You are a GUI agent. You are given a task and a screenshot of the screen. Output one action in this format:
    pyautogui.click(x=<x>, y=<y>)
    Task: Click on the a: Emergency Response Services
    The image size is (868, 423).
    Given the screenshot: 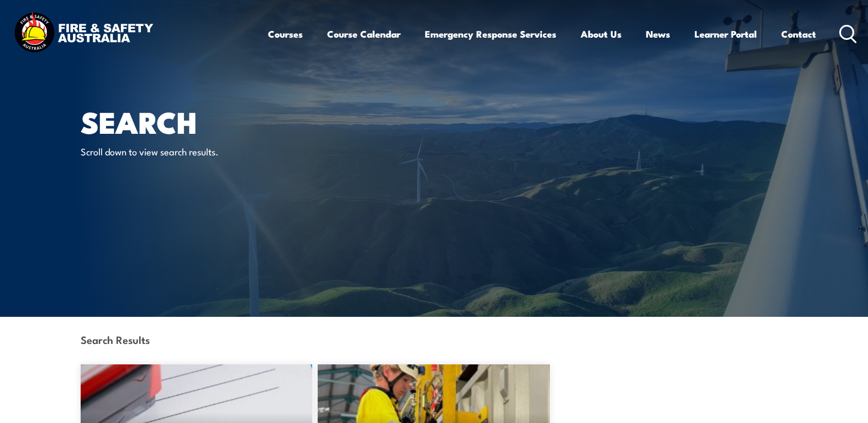 What is the action you would take?
    pyautogui.click(x=491, y=34)
    